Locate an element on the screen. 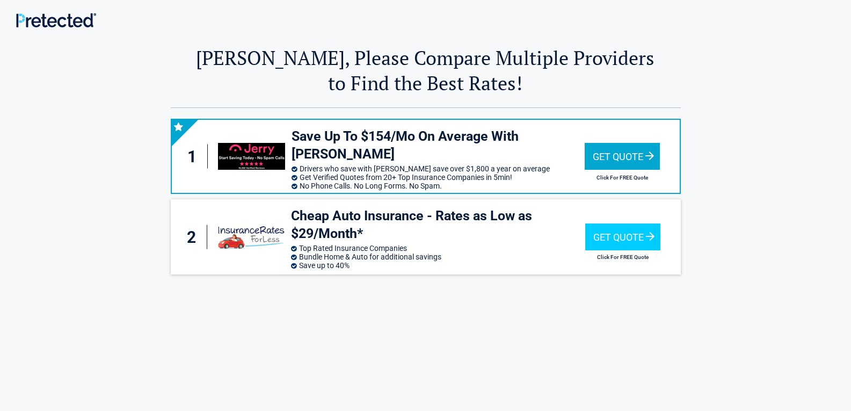 The width and height of the screenshot is (851, 411). img: Main Logo is located at coordinates (56, 20).